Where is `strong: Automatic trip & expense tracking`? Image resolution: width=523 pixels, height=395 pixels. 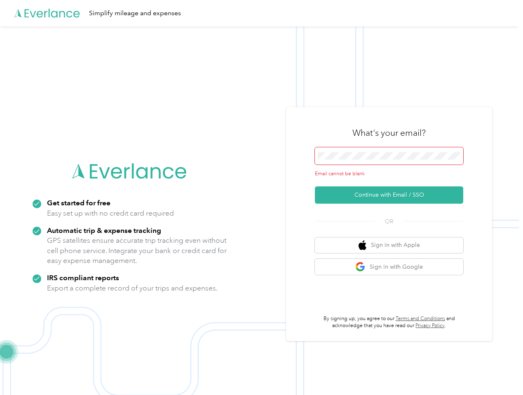 strong: Automatic trip & expense tracking is located at coordinates (104, 230).